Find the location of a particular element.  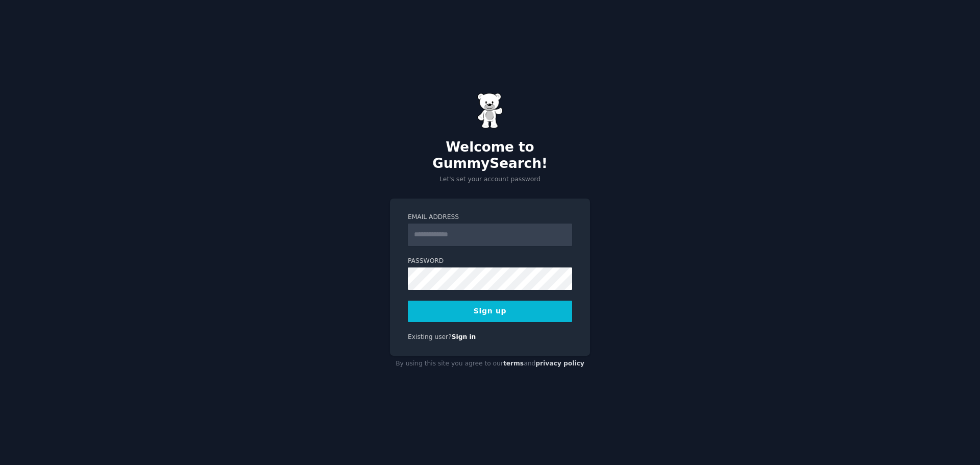

a: Sign in is located at coordinates (464, 337).